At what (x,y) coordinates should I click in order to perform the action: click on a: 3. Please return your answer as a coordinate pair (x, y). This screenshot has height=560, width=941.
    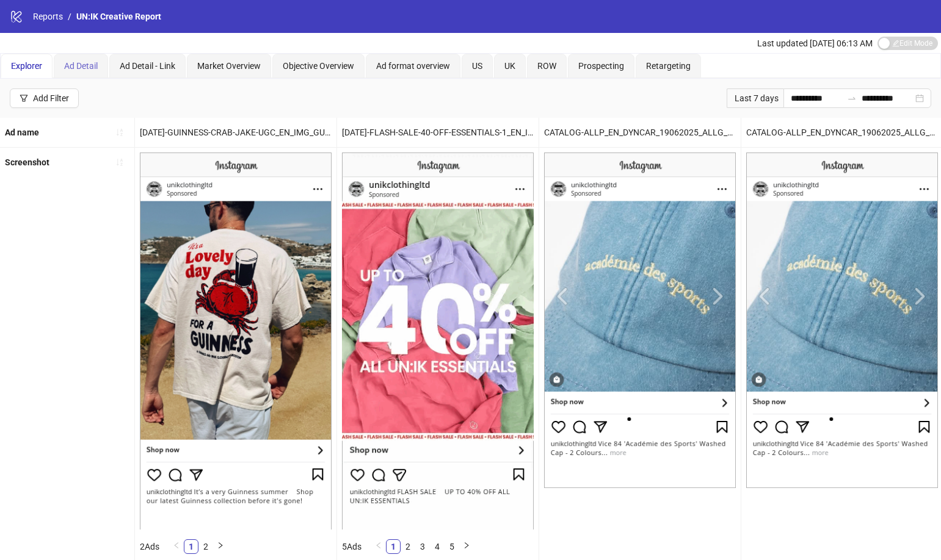
    Looking at the image, I should click on (423, 547).